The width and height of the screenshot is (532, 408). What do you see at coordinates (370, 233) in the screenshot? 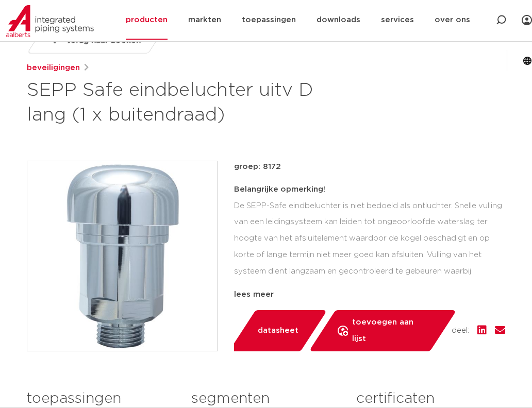
I see `div: De SEPP-Safe eindbeluchter is niet bedoeld als ontluchter. Snelle vulling van een leidingsysteem ...` at bounding box center [370, 233].